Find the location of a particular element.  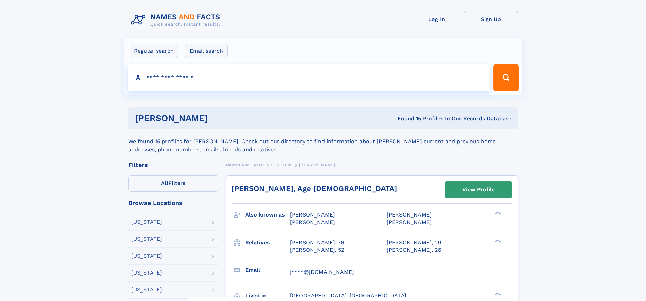

div: View Profile is located at coordinates (478, 189).